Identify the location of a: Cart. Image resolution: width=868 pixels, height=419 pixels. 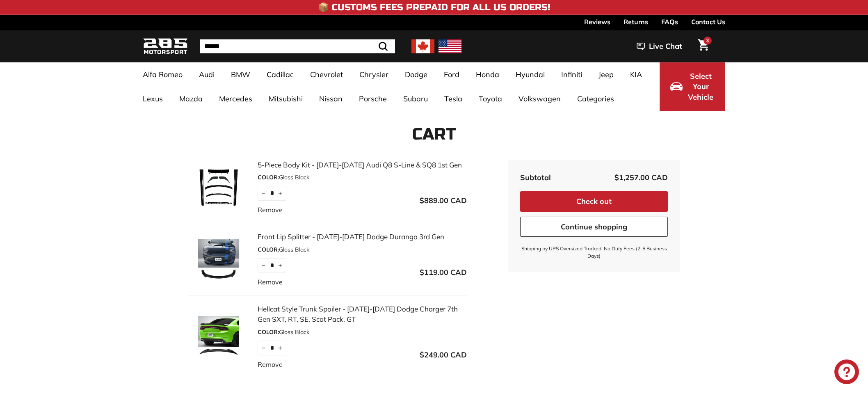
(703, 47).